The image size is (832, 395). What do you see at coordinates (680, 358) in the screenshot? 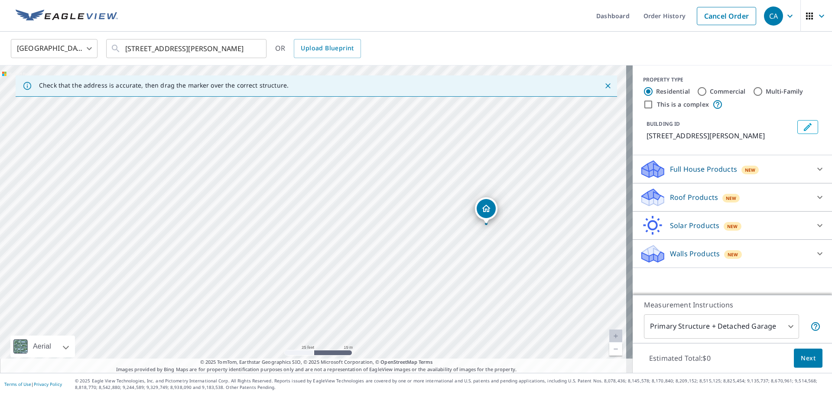
I see `p: Estimated Total: $0` at bounding box center [680, 358].